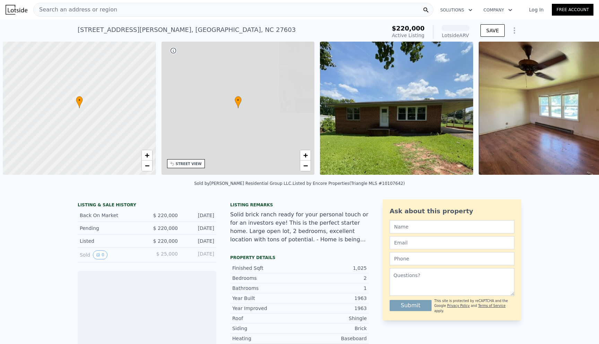 This screenshot has height=344, width=599. Describe the element at coordinates (333, 318) in the screenshot. I see `div: Shingle` at that location.